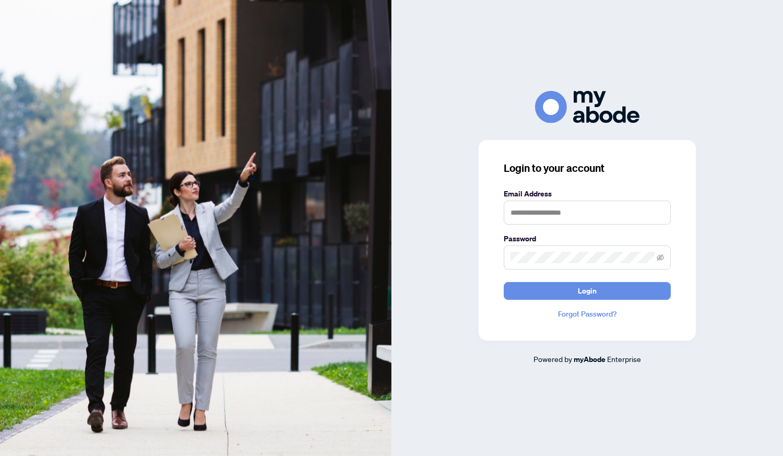 This screenshot has height=456, width=783. What do you see at coordinates (553, 359) in the screenshot?
I see `span: Powered by` at bounding box center [553, 359].